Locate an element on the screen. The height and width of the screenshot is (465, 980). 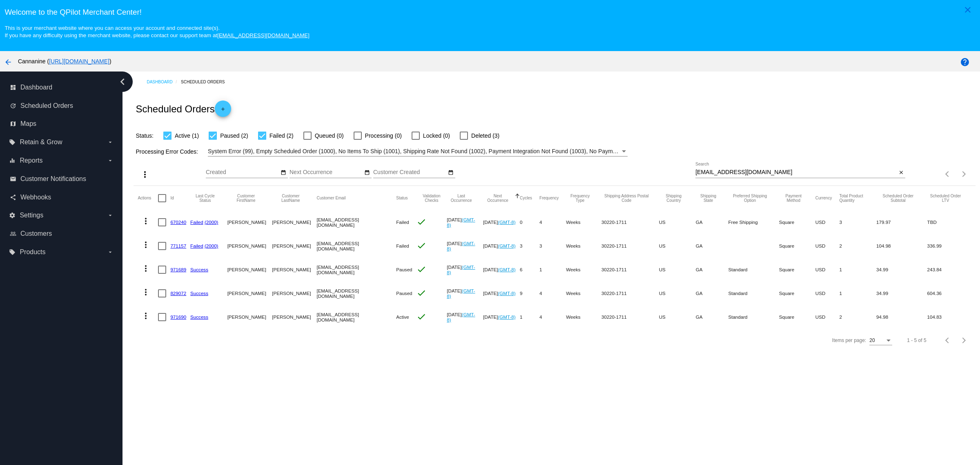
i: map is located at coordinates (13, 124).